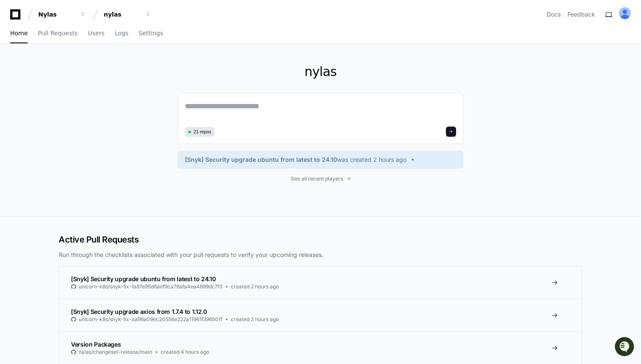 Image resolution: width=641 pixels, height=364 pixels. Describe the element at coordinates (11, 11) in the screenshot. I see `button: Open customer support` at that location.